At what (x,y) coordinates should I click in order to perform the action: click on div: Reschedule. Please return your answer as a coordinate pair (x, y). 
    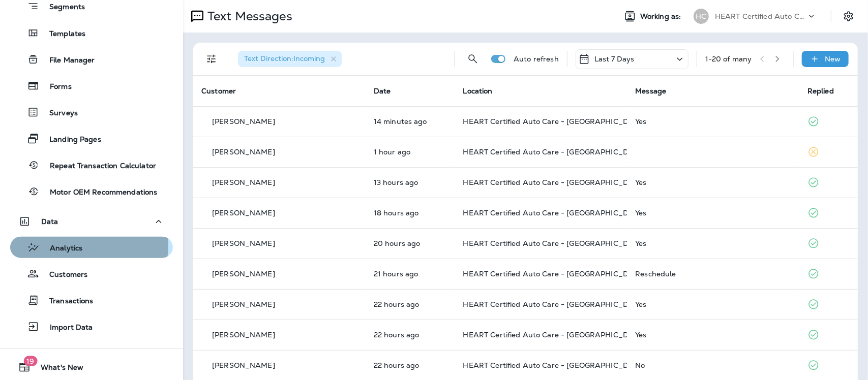
    Looking at the image, I should click on (713, 274).